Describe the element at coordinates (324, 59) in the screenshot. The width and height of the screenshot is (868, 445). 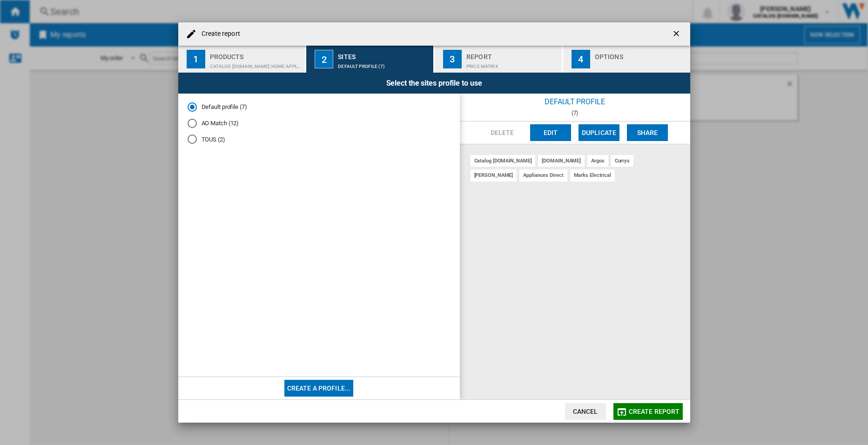
I see `div: 2` at that location.